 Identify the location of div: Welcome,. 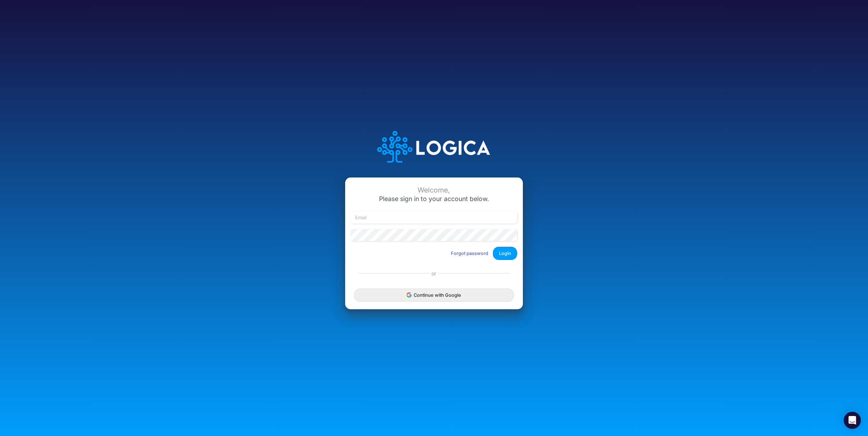
(434, 190).